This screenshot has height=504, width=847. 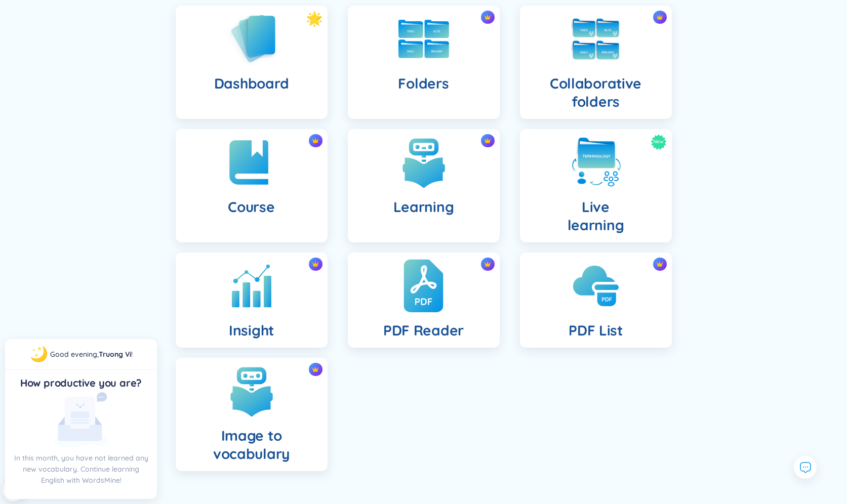 I want to click on a: crown iconCollaborative folders, so click(x=596, y=62).